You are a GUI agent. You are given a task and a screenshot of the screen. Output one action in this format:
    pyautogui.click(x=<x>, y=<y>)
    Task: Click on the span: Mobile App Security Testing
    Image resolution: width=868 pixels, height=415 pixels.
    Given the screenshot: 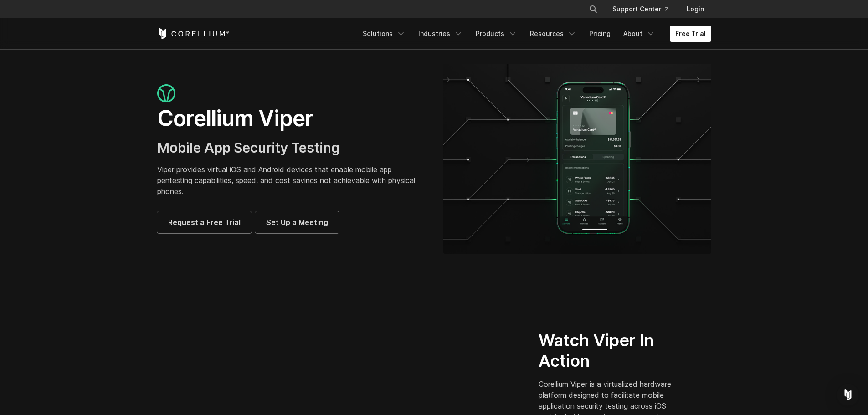 What is the action you would take?
    pyautogui.click(x=248, y=147)
    